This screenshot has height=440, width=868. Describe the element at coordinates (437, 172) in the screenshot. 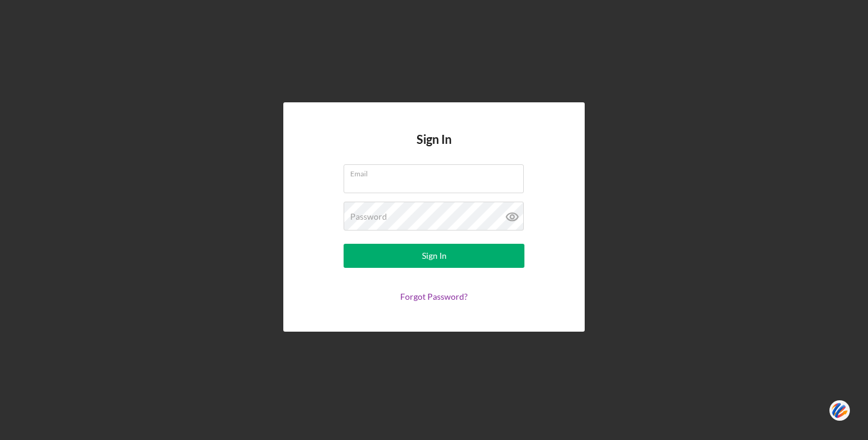

I see `label: Email` at that location.